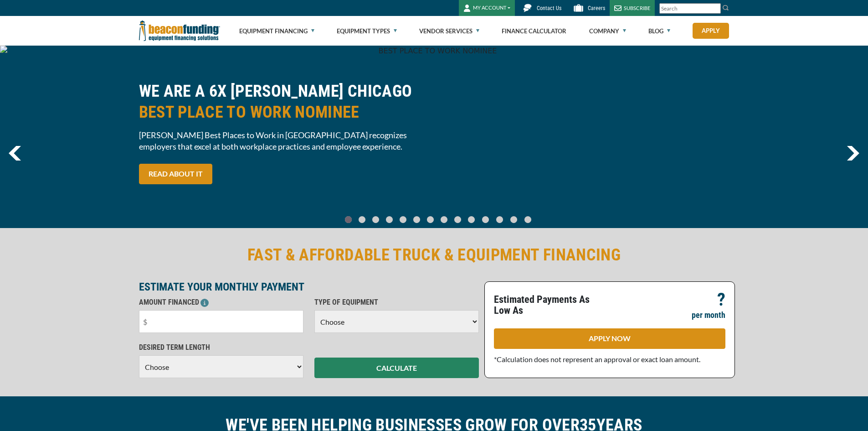 The width and height of the screenshot is (868, 431). Describe the element at coordinates (715, 9) in the screenshot. I see `a: Clear search text` at that location.